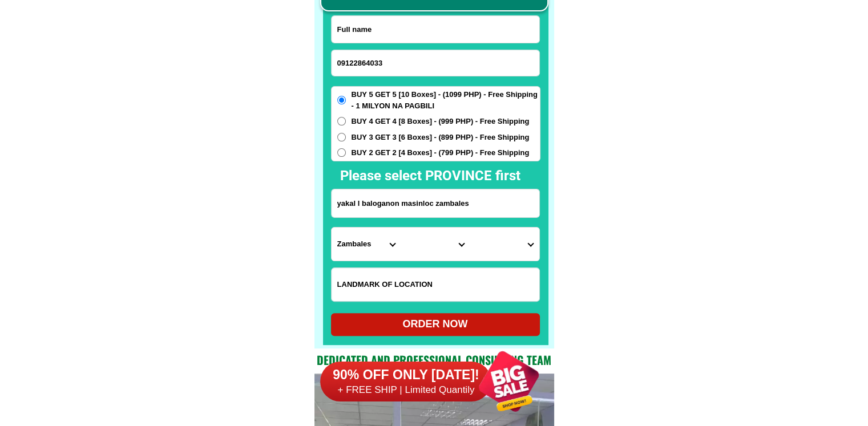  I want to click on input: BUY 4 GET 4 [8 Boxes] - (999 PHP) - Free Shipping, so click(341, 121).